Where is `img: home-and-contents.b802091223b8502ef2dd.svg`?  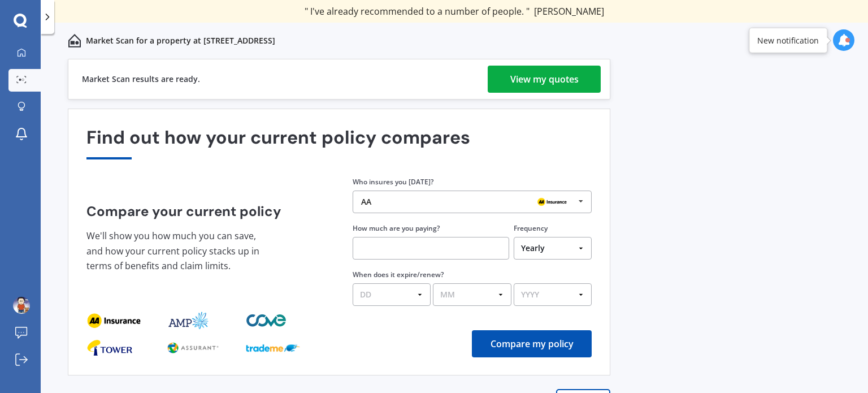
img: home-and-contents.b802091223b8502ef2dd.svg is located at coordinates (75, 41).